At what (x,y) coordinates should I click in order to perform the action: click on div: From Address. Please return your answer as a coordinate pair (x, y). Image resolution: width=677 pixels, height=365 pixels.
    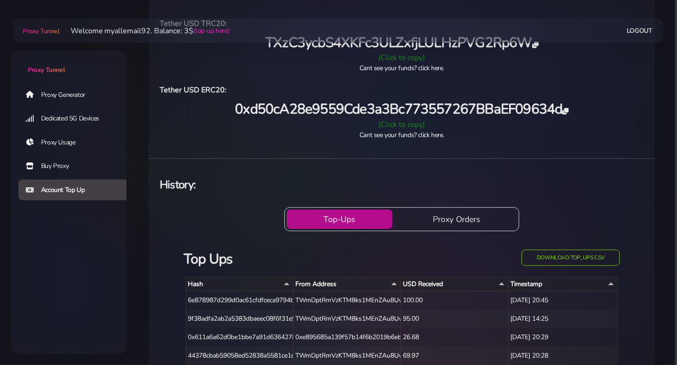
    Looking at the image, I should click on (347, 284).